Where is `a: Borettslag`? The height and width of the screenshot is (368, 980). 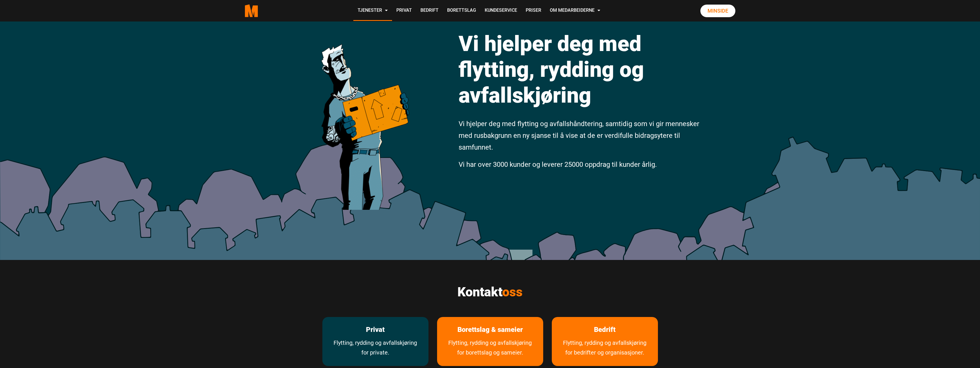 a: Borettslag is located at coordinates (461, 11).